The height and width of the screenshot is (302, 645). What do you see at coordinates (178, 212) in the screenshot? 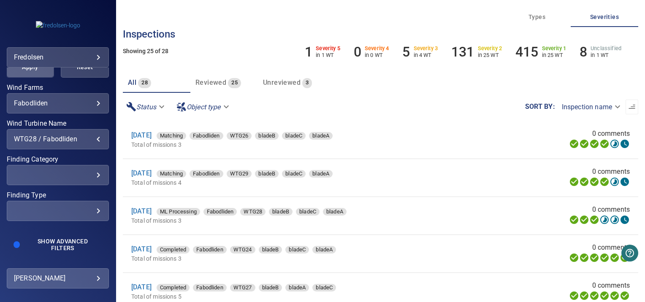
I see `span: ML Processing` at bounding box center [178, 212].